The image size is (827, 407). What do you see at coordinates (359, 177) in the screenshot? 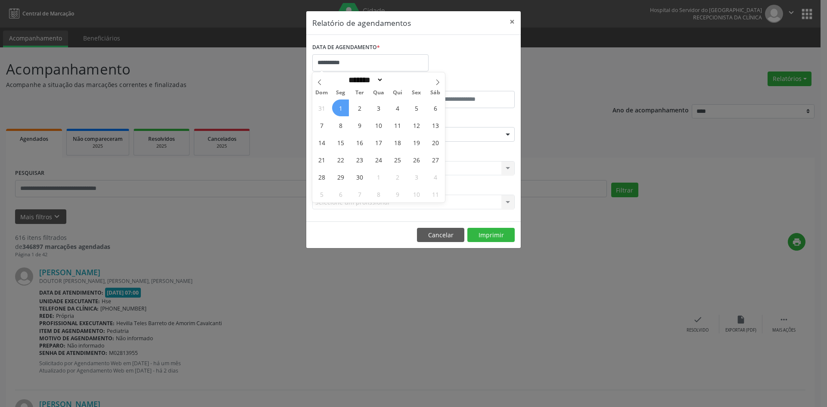
I see `span: Setembro 30, 2025` at bounding box center [359, 177].